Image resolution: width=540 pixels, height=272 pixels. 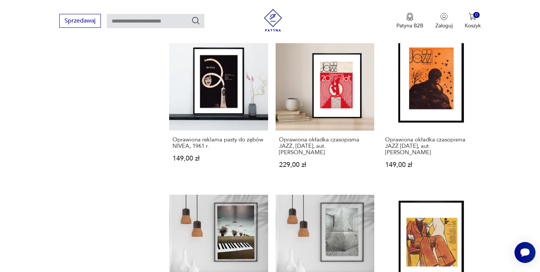 What do you see at coordinates (410, 17) in the screenshot?
I see `img: Ikona medalu` at bounding box center [410, 17].